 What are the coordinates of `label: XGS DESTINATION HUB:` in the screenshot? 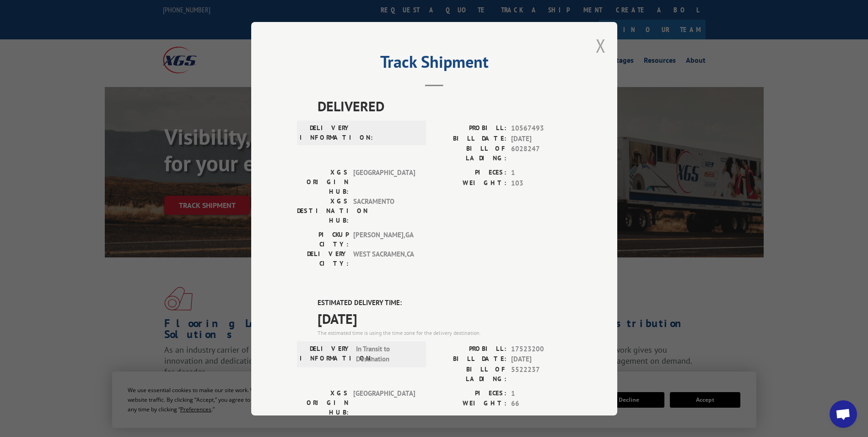 It's located at (323, 211).